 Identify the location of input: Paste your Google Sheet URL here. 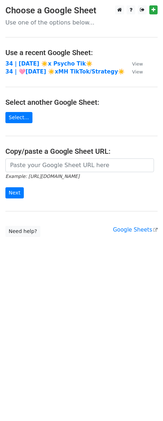
(80, 165).